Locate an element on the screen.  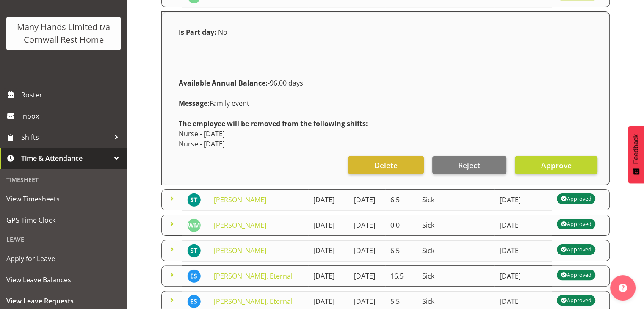
span: No is located at coordinates (223, 32).